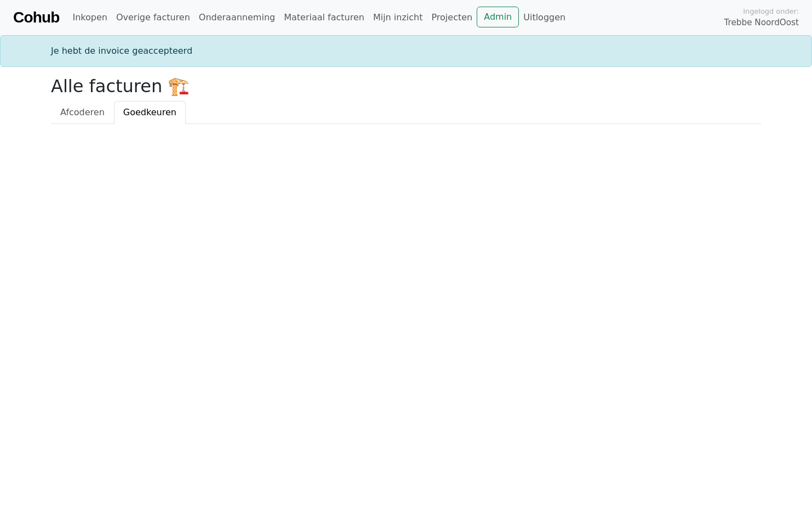  What do you see at coordinates (36, 17) in the screenshot?
I see `a: Cohub` at bounding box center [36, 17].